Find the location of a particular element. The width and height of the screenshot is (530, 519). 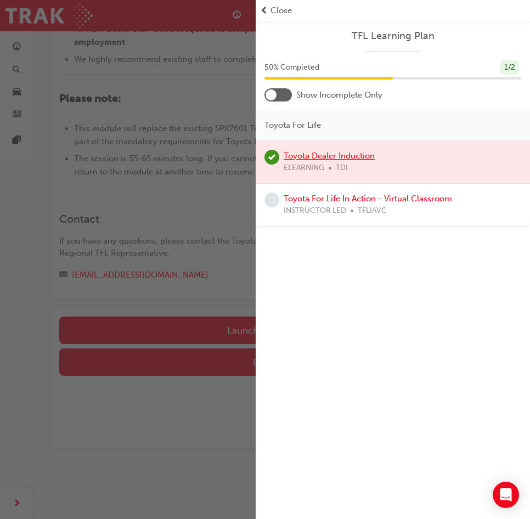

span: prev-icon is located at coordinates (264, 10).